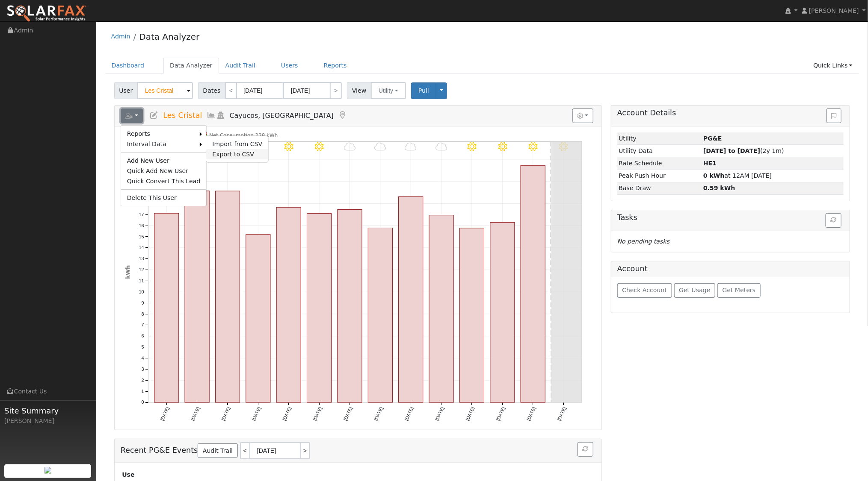 This screenshot has height=481, width=868. Describe the element at coordinates (212, 91) in the screenshot. I see `span: Dates` at that location.